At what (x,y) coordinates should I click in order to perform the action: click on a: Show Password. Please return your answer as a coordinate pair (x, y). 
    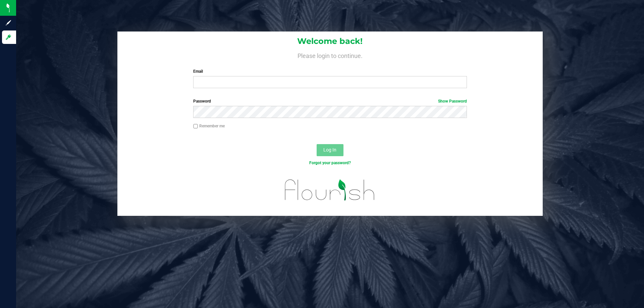
    Looking at the image, I should click on (453, 101).